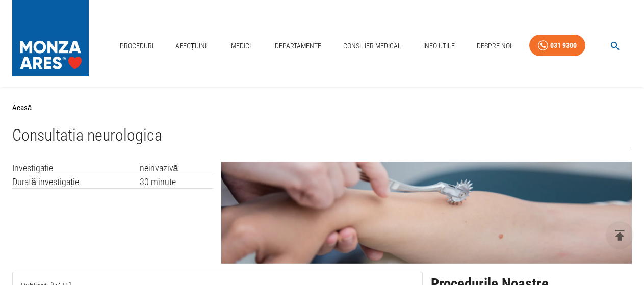  What do you see at coordinates (76, 168) in the screenshot?
I see `td: Investigatie` at bounding box center [76, 168].